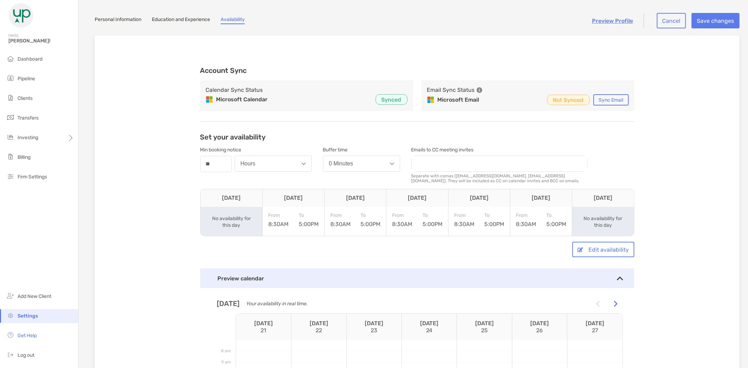 Image resolution: width=748 pixels, height=368 pixels. I want to click on span: Pipeline, so click(26, 79).